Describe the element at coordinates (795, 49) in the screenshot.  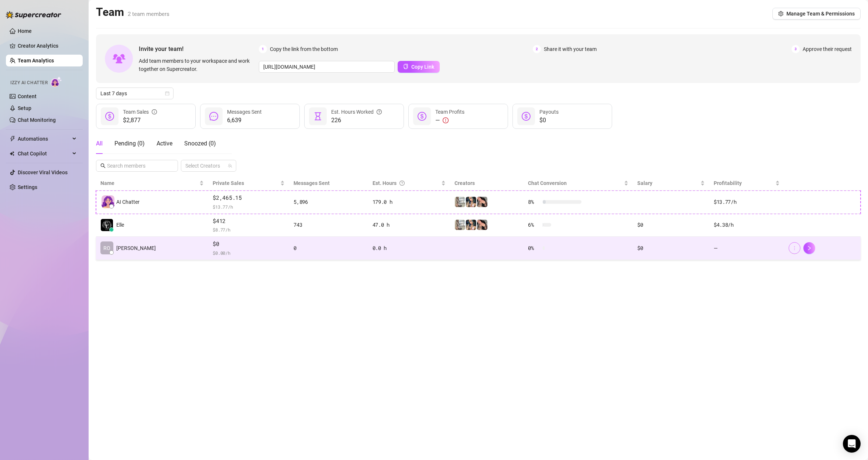
I see `span: 3` at that location.